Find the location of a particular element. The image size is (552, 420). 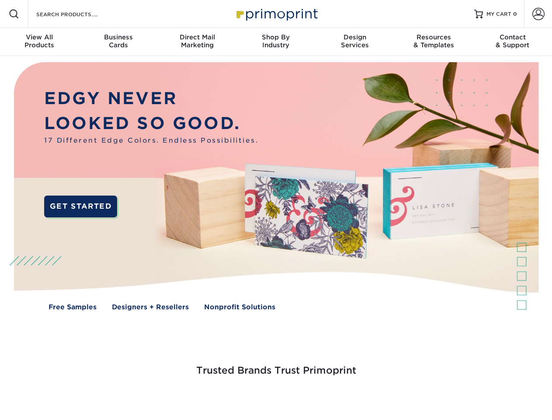

a: BusinessCards is located at coordinates (118, 42).